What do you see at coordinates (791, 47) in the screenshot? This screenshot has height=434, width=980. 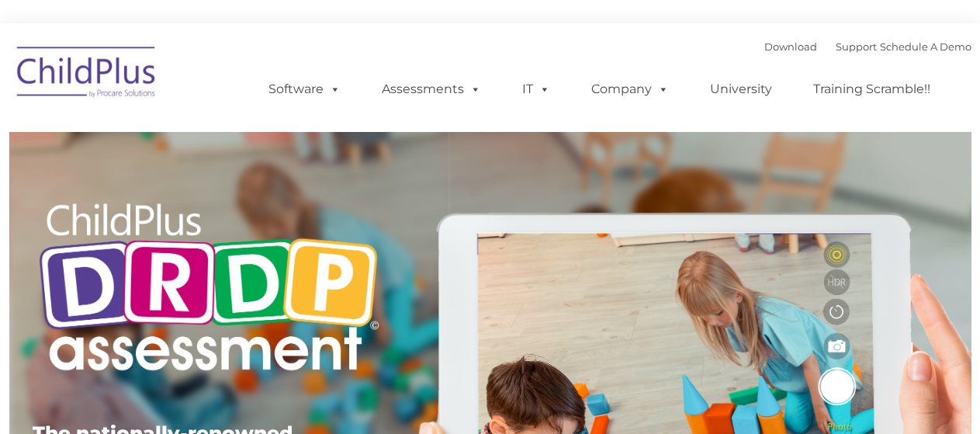 I see `a: Download` at bounding box center [791, 47].